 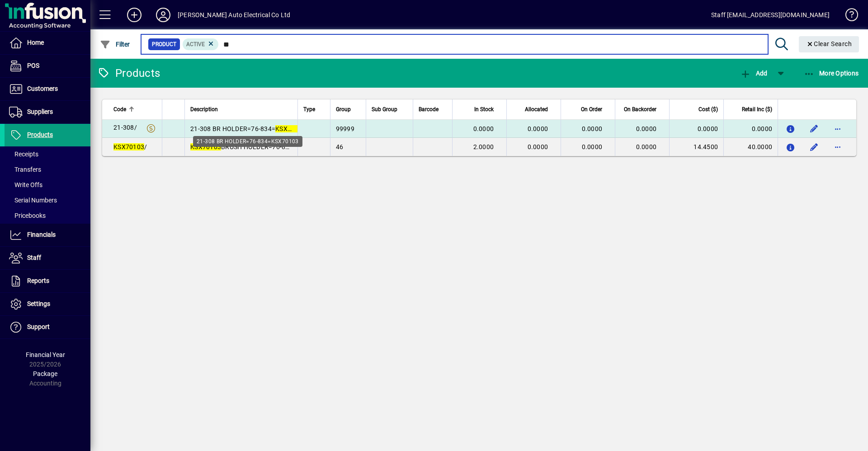 I want to click on span: BRUSH HOLDER=76-834=21-308, so click(x=254, y=147).